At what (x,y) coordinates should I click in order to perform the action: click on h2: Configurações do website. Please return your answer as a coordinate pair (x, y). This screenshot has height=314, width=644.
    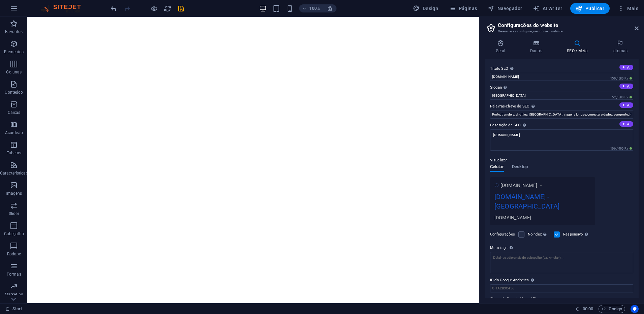
    Looking at the image, I should click on (568, 25).